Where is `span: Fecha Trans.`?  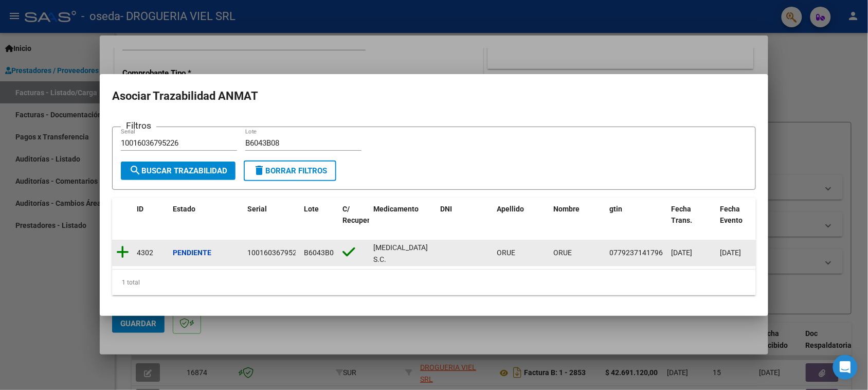 span: Fecha Trans. is located at coordinates (682, 215).